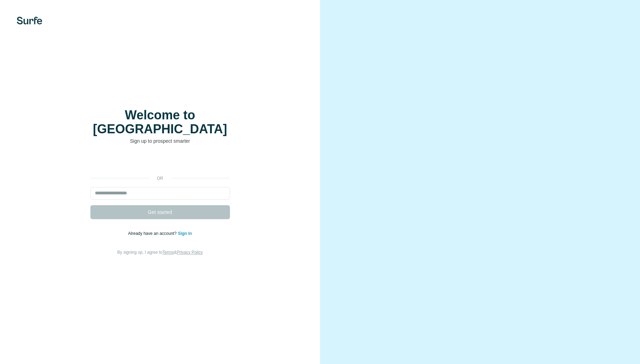 The width and height of the screenshot is (640, 364). I want to click on a: Sign in, so click(185, 234).